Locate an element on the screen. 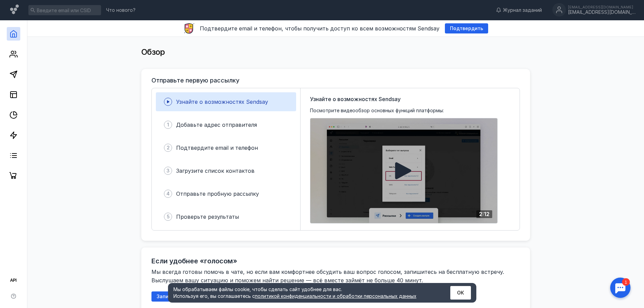 The image size is (644, 308). span: Журнал заданий is located at coordinates (522, 10).